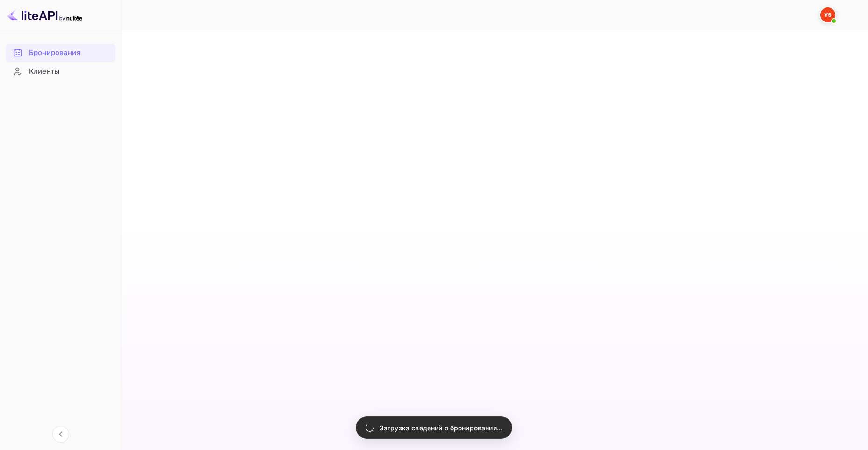 The image size is (868, 450). What do you see at coordinates (60, 53) in the screenshot?
I see `div: Бронирования` at bounding box center [60, 53].